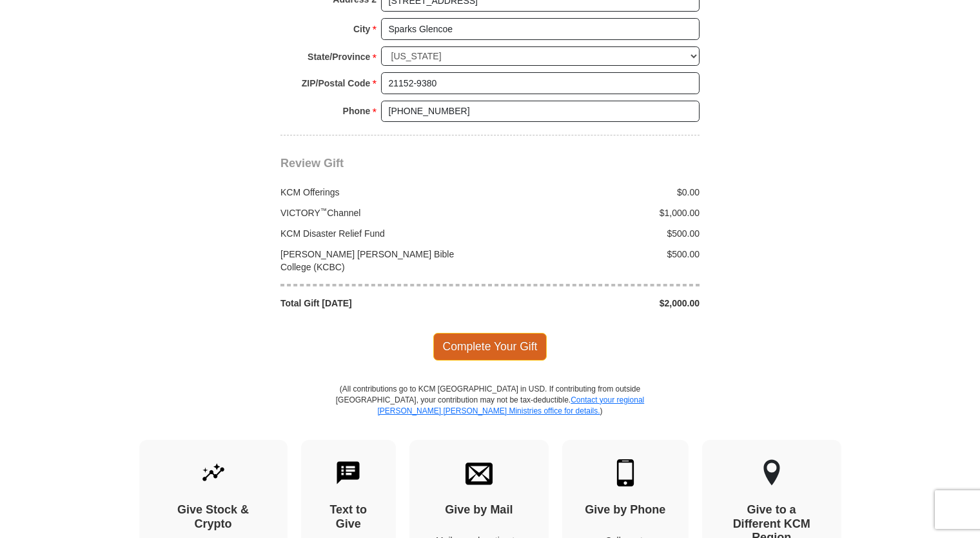 Image resolution: width=980 pixels, height=538 pixels. I want to click on div: $2,000.00, so click(598, 303).